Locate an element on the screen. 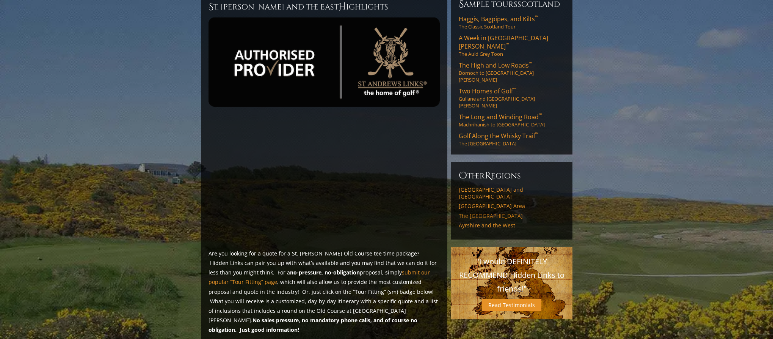 Image resolution: width=773 pixels, height=339 pixels. span: The Long and Winding Road is located at coordinates (501, 117).